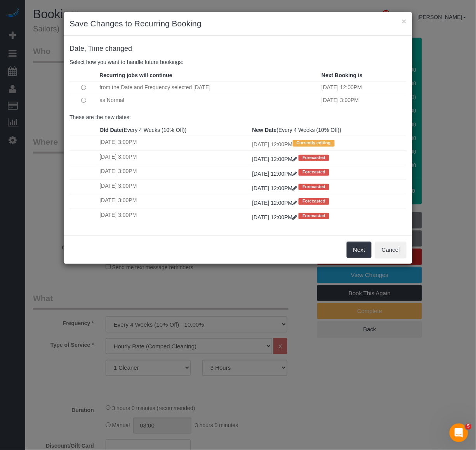 The image size is (476, 450). I want to click on strong: New Date, so click(264, 130).